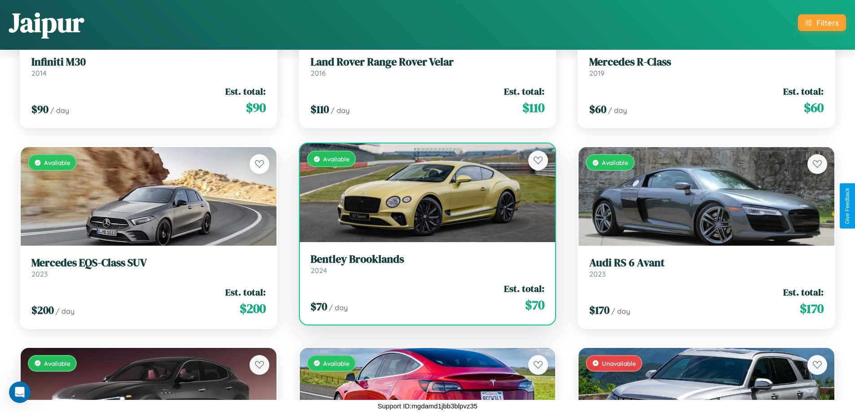 Image resolution: width=855 pixels, height=412 pixels. What do you see at coordinates (821, 22) in the screenshot?
I see `button: Filters` at bounding box center [821, 22].